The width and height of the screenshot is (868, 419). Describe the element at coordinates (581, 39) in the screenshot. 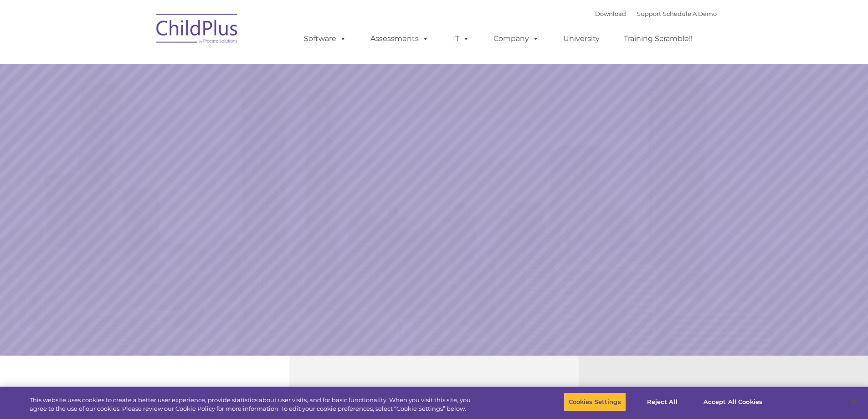

I see `a: University` at that location.